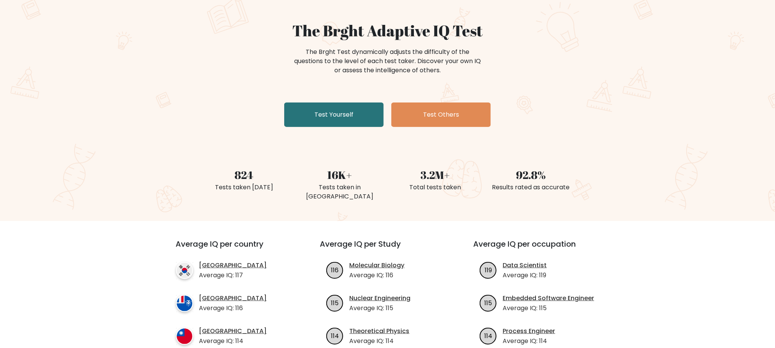  Describe the element at coordinates (435, 175) in the screenshot. I see `div: 3.2M+` at that location.